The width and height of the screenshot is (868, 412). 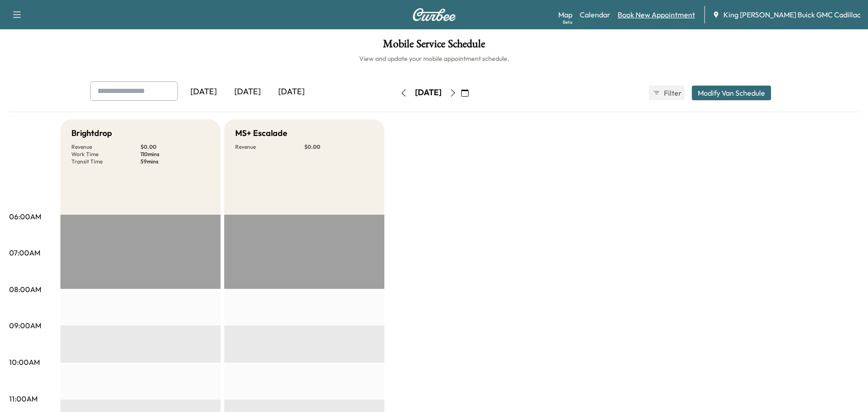 I want to click on p: 10:00AM, so click(x=24, y=362).